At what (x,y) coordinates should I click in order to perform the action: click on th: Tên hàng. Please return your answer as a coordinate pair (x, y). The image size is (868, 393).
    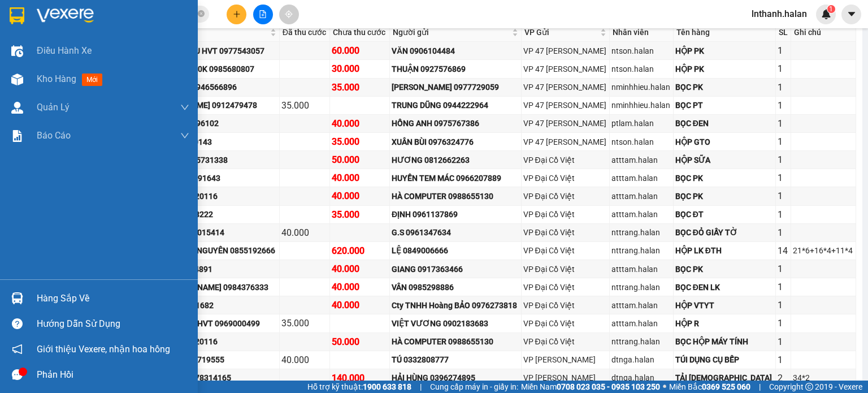
    Looking at the image, I should click on (725, 32).